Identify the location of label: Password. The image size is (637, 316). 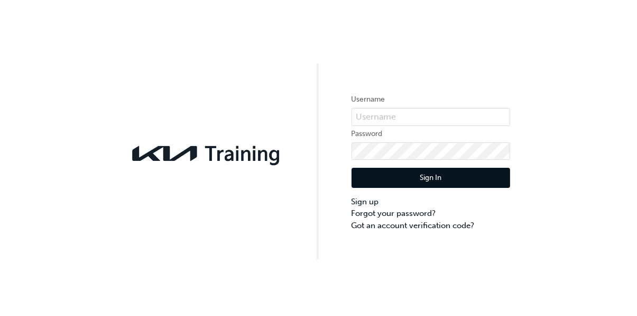
(431, 134).